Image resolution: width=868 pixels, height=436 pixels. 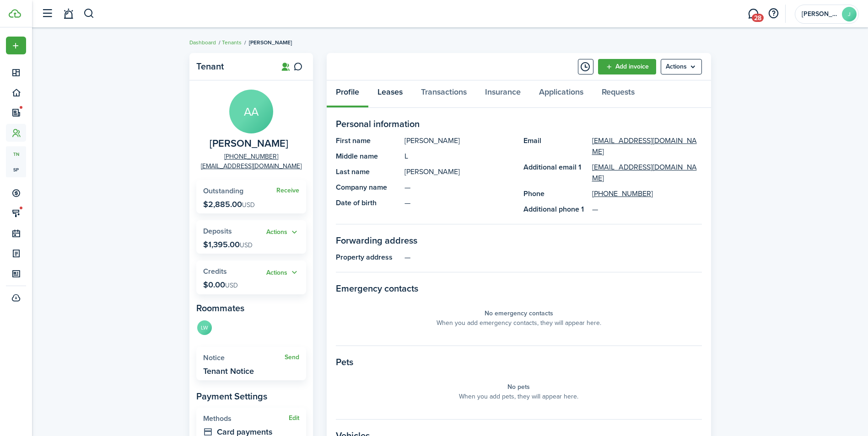 I want to click on panel-main-placeholder-description: When you add pets, they will appear here., so click(x=519, y=396).